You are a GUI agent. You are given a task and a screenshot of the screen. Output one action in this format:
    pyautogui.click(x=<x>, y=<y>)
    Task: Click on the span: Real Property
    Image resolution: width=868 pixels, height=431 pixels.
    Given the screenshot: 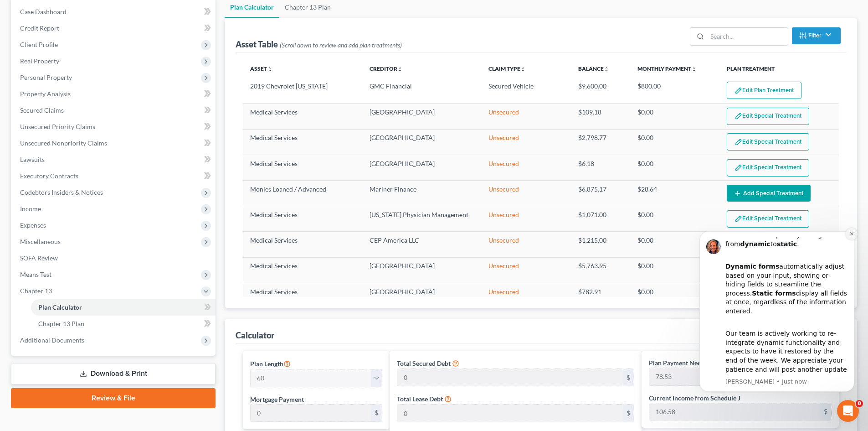 What is the action you would take?
    pyautogui.click(x=40, y=61)
    